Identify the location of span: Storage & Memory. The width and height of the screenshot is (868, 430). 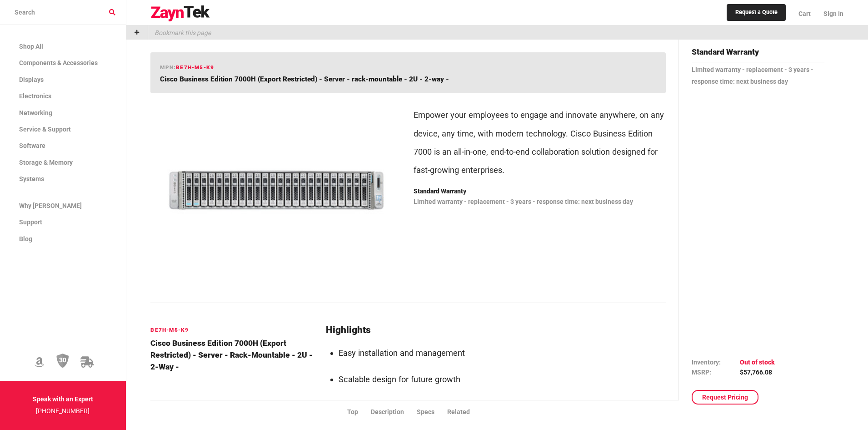
(46, 162).